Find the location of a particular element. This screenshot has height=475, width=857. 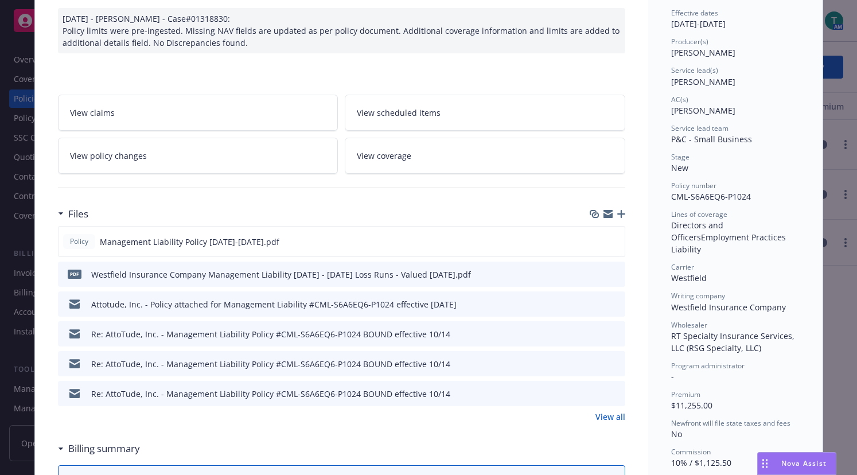

span: Directors and Officers is located at coordinates (698, 231).